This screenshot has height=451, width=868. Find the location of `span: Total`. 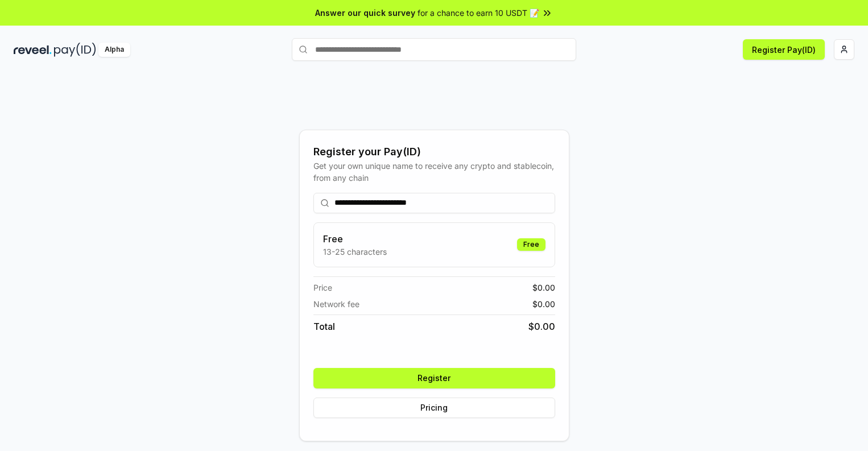

span: Total is located at coordinates (324, 326).